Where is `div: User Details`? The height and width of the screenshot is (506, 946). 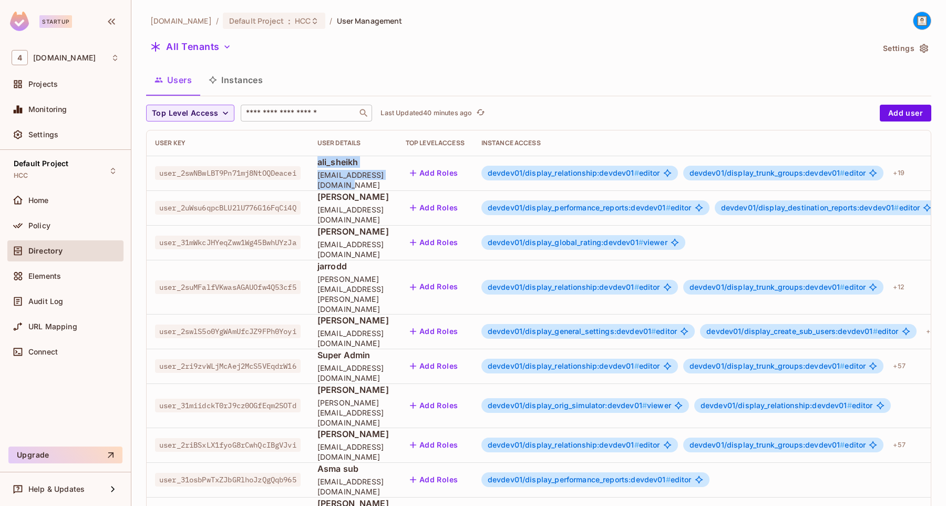 div: User Details is located at coordinates (353, 143).